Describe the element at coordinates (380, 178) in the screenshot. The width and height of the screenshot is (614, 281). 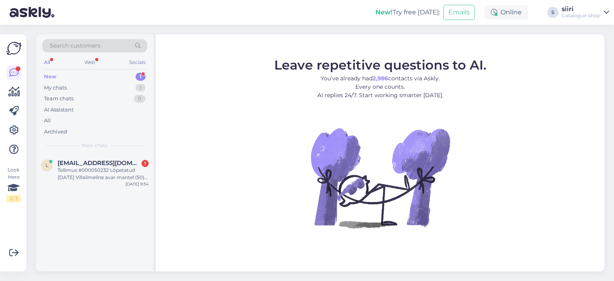
I see `img: No Chat active` at that location.